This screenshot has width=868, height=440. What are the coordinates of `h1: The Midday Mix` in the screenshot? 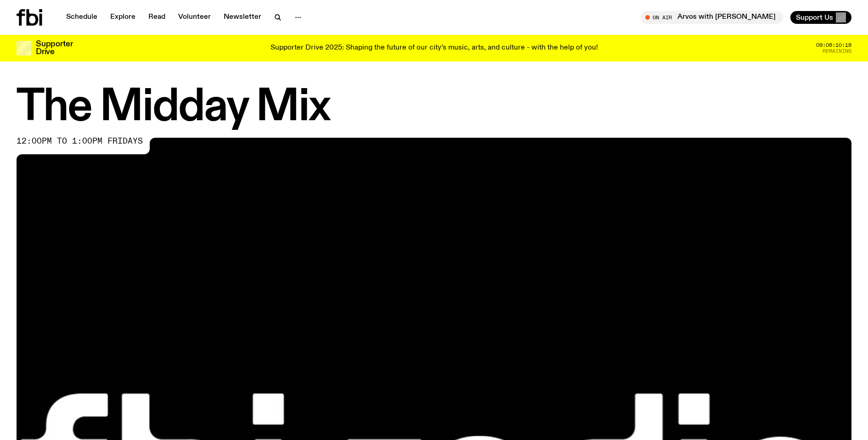 It's located at (434, 108).